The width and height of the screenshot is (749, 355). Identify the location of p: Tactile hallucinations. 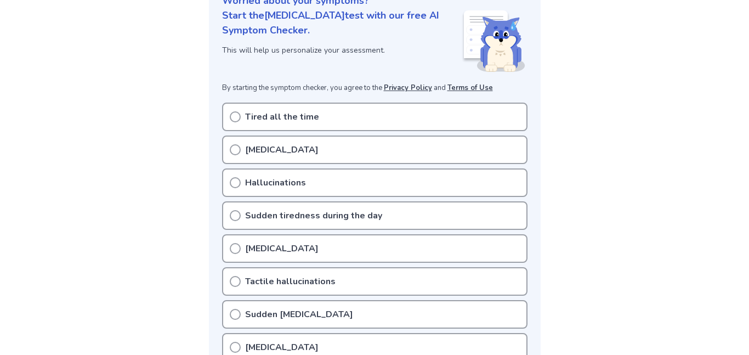
(290, 281).